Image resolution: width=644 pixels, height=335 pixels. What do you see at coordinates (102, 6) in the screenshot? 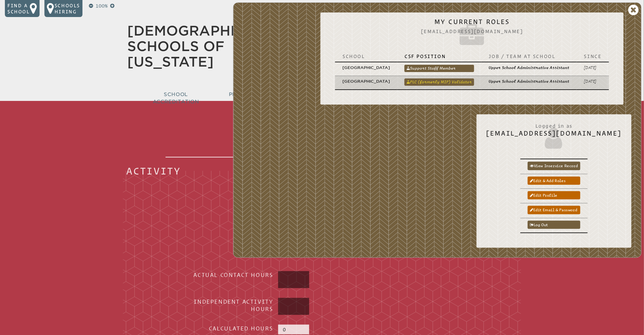
I see `p: 100%` at bounding box center [102, 6].